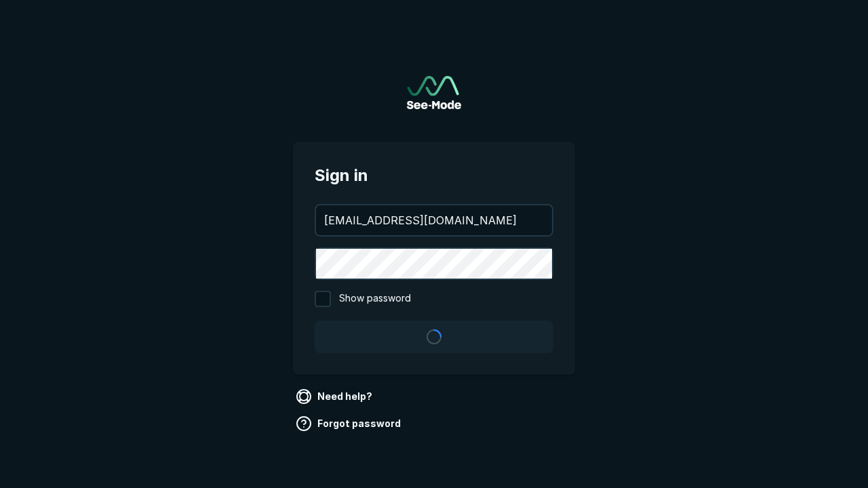  Describe the element at coordinates (434, 176) in the screenshot. I see `span: Sign in` at that location.